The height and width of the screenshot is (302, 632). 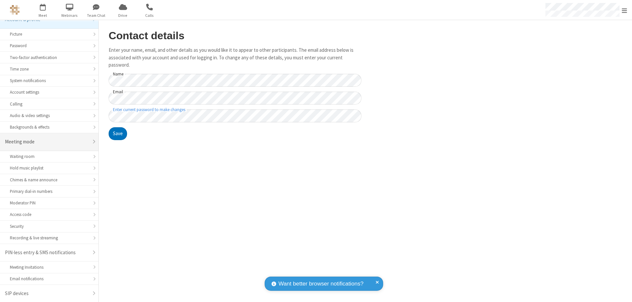 I want to click on div: Meeting mode, so click(x=47, y=142).